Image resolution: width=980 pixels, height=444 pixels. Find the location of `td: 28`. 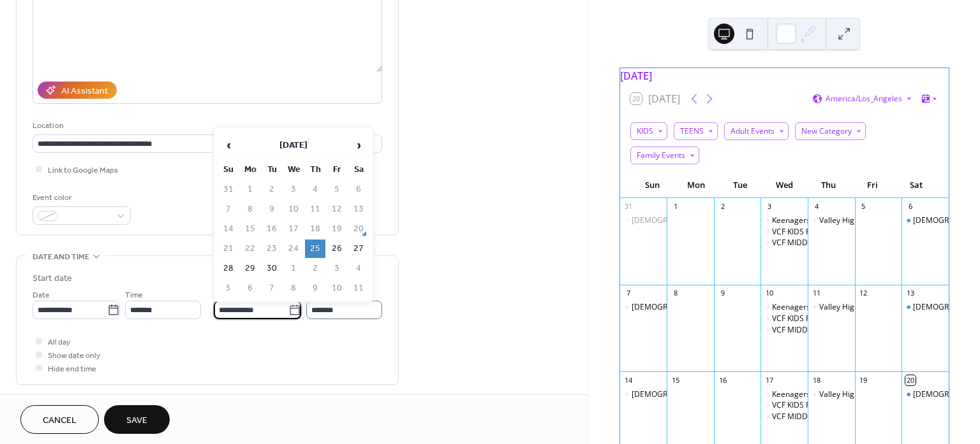

td: 28 is located at coordinates (229, 269).